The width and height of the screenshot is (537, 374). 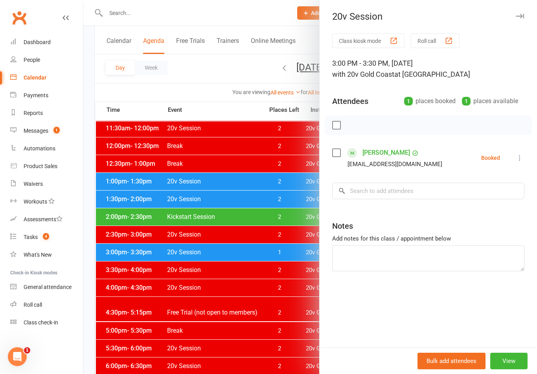 I want to click on div: Add notes for this class / appointment below, so click(x=428, y=238).